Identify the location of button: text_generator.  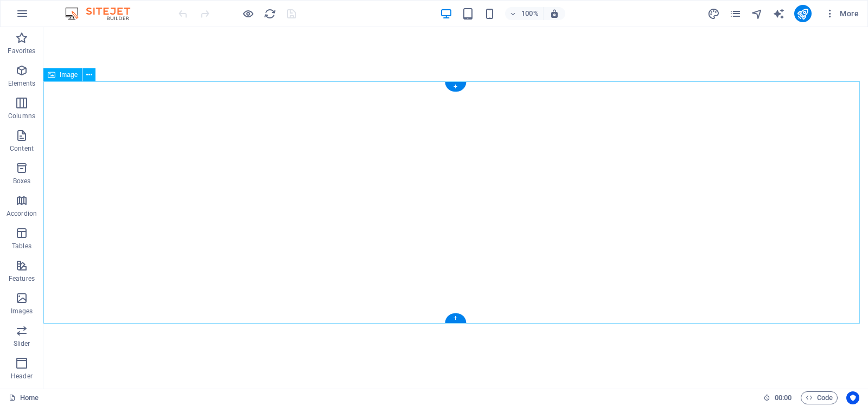
(779, 13).